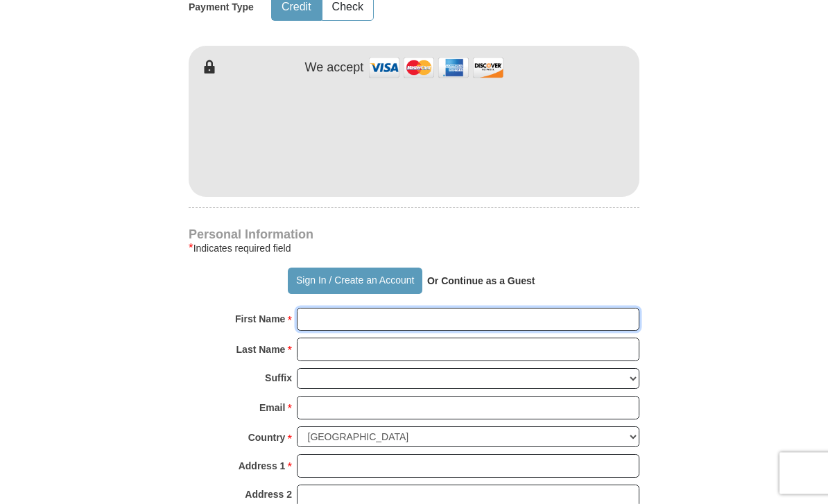  What do you see at coordinates (414, 249) in the screenshot?
I see `div: Indicates required field` at bounding box center [414, 249].